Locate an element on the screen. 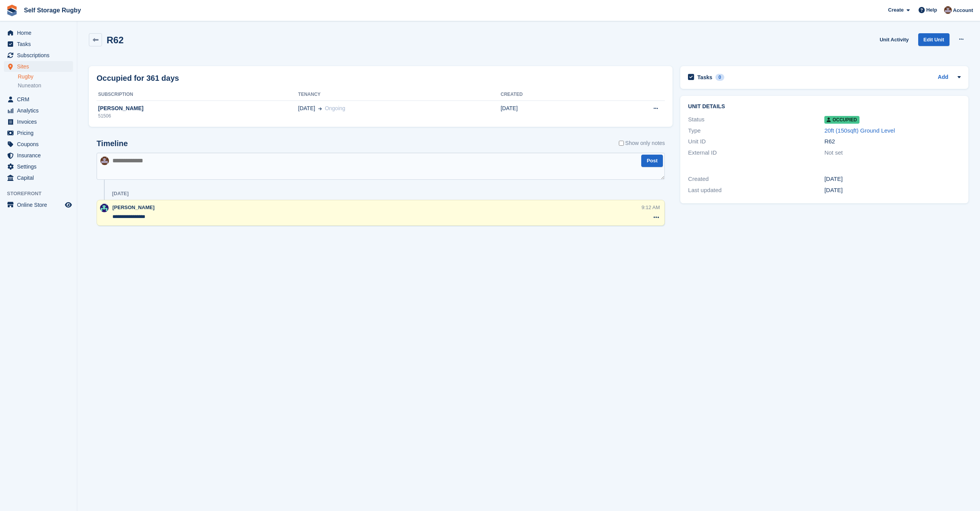 The height and width of the screenshot is (511, 980). h2: Unit details is located at coordinates (825, 106).